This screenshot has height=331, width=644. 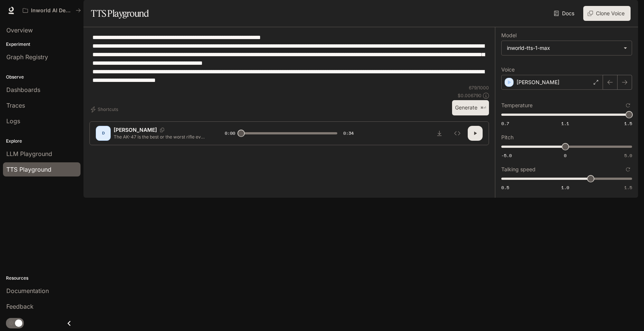 What do you see at coordinates (565, 155) in the screenshot?
I see `span: 0` at bounding box center [565, 155].